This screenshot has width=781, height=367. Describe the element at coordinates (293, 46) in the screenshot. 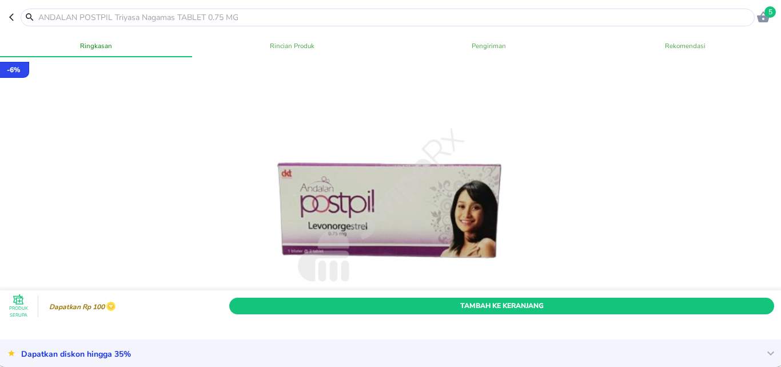

I see `span: Rincian Produk` at that location.